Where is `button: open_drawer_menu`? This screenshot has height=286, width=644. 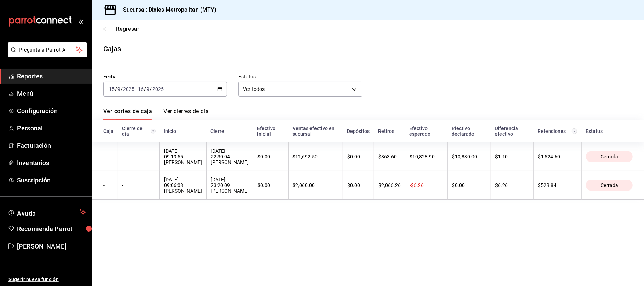 button: open_drawer_menu is located at coordinates (81, 21).